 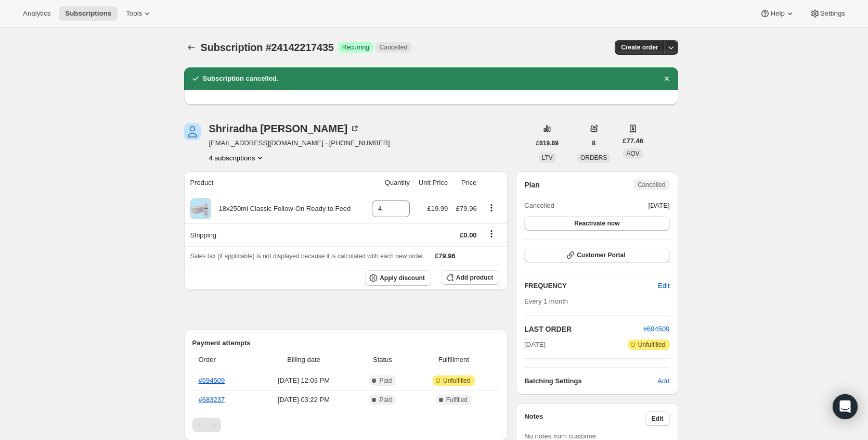 What do you see at coordinates (275, 235) in the screenshot?
I see `th: Shipping` at bounding box center [275, 235].